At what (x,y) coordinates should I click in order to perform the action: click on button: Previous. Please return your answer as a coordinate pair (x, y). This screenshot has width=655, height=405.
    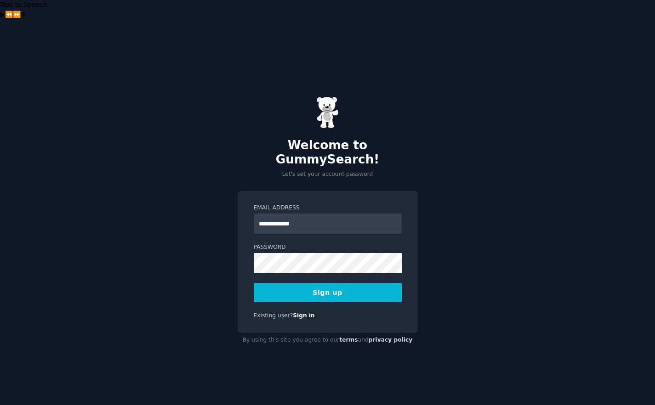
    Looking at the image, I should click on (9, 14).